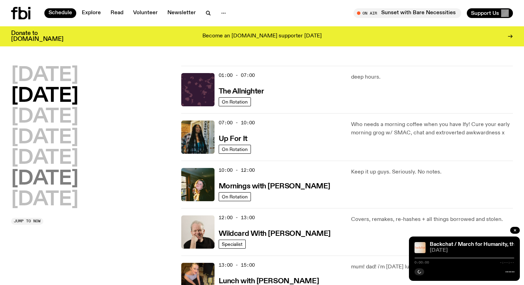 The width and height of the screenshot is (524, 285). I want to click on p: Keep it up guys. Seriously. No notes., so click(432, 172).